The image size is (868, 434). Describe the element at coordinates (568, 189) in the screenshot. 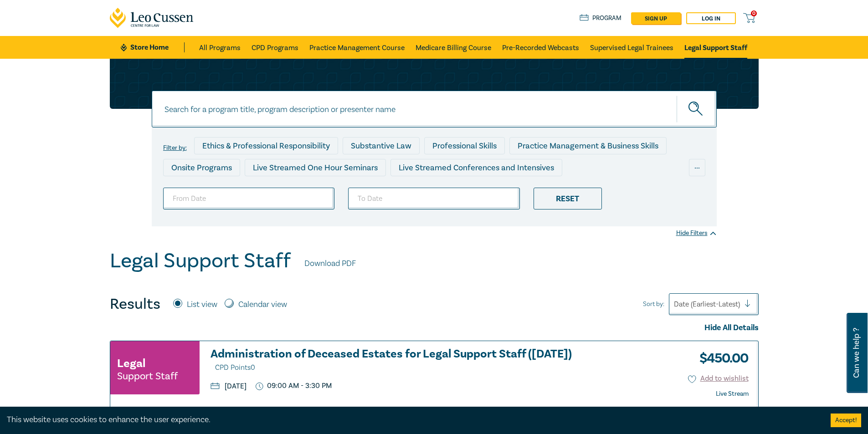

I see `div: National Programs` at that location.